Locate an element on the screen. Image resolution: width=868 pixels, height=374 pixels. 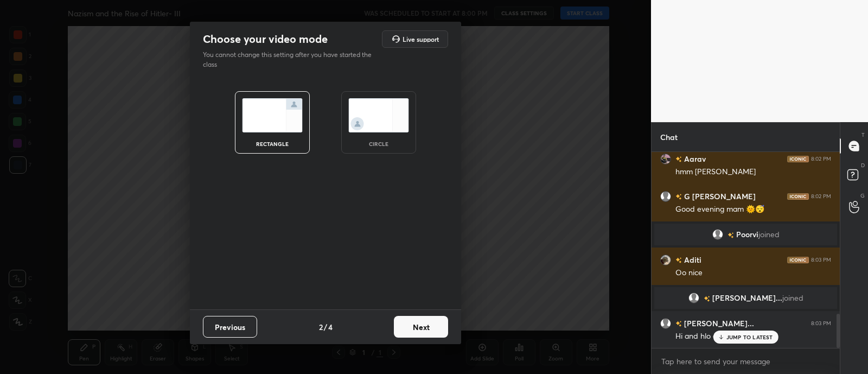
div: grid is located at coordinates (746, 249).